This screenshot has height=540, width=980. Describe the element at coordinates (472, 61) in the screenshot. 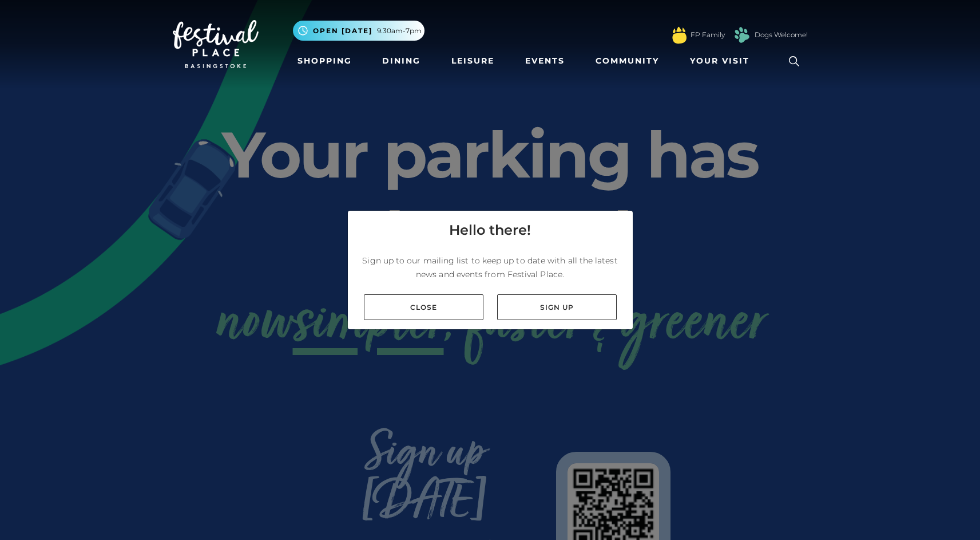

I see `a: Leisure` at that location.